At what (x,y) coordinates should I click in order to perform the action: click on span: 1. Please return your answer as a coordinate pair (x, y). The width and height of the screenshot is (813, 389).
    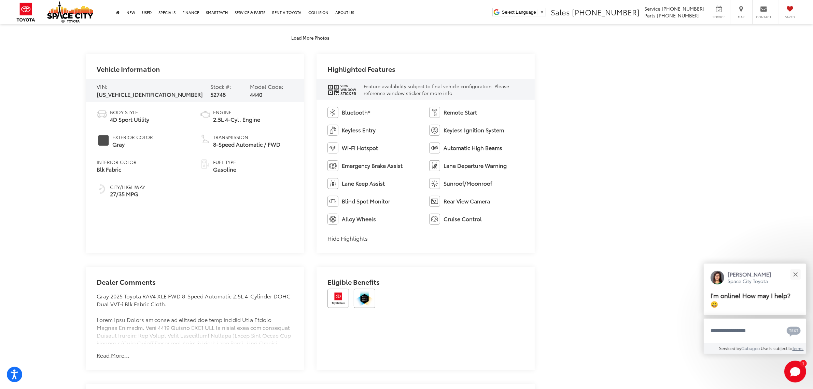
    Looking at the image, I should click on (803, 363).